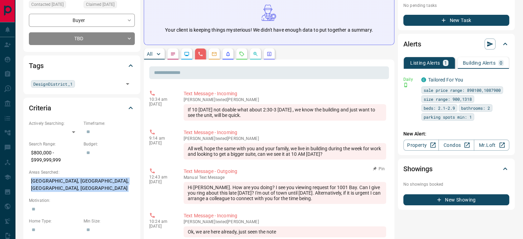  What do you see at coordinates (446, 80) in the screenshot?
I see `a: Tailored For You` at bounding box center [446, 80].